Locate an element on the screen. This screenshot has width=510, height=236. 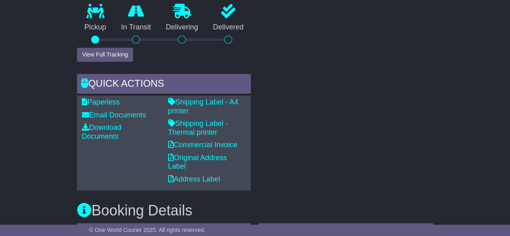
a: Email Documents is located at coordinates (114, 115).